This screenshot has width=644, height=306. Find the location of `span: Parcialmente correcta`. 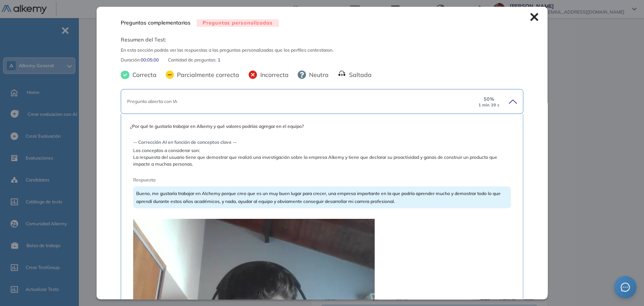

span: Parcialmente correcta is located at coordinates (206, 75).